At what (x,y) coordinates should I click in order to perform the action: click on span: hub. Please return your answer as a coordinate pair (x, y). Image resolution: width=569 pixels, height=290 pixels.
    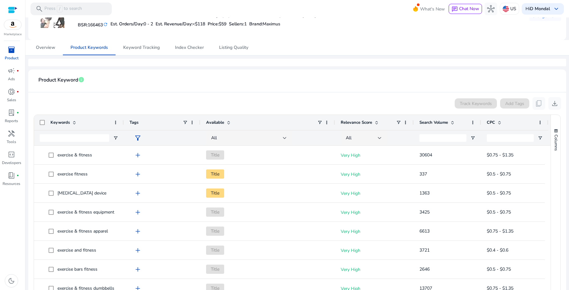
    Looking at the image, I should click on (491, 9).